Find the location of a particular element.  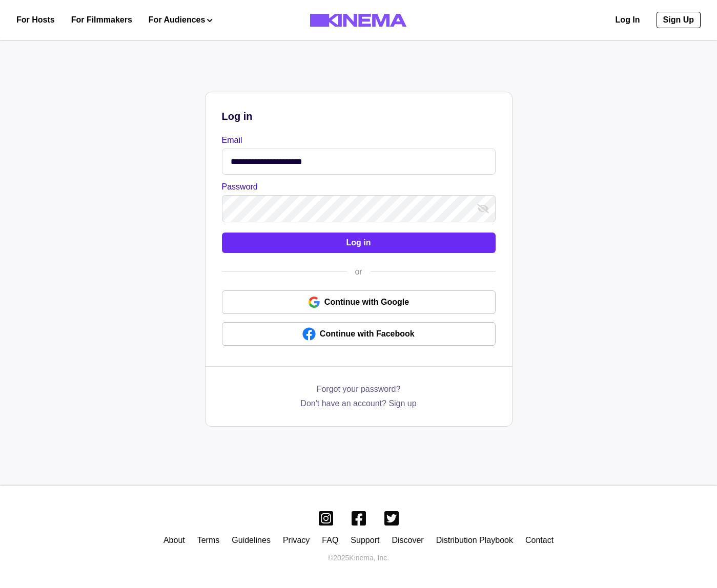

a: Support is located at coordinates (365, 540).